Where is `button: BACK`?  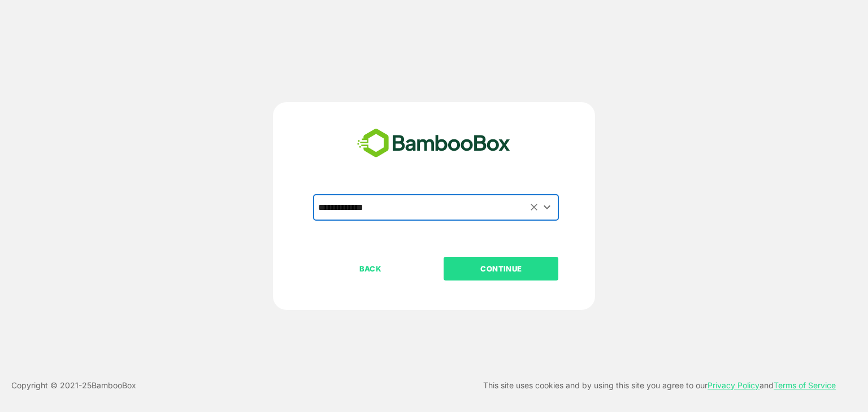
button: BACK is located at coordinates (370, 269).